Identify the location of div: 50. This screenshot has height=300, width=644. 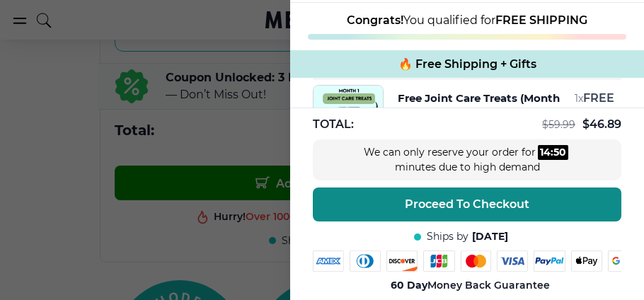
(560, 152).